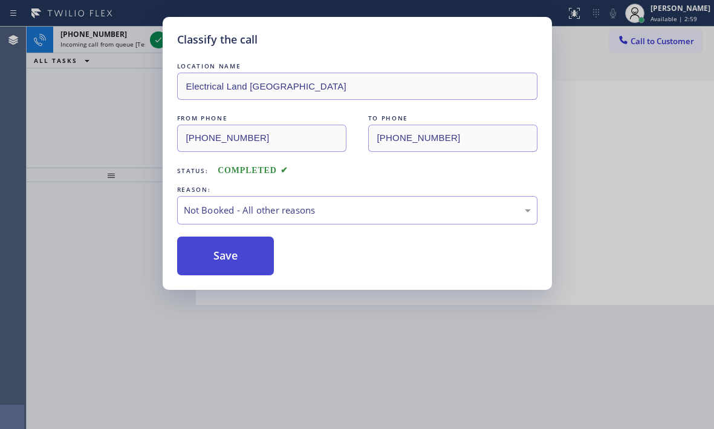 The height and width of the screenshot is (429, 714). I want to click on span: Status:, so click(193, 170).